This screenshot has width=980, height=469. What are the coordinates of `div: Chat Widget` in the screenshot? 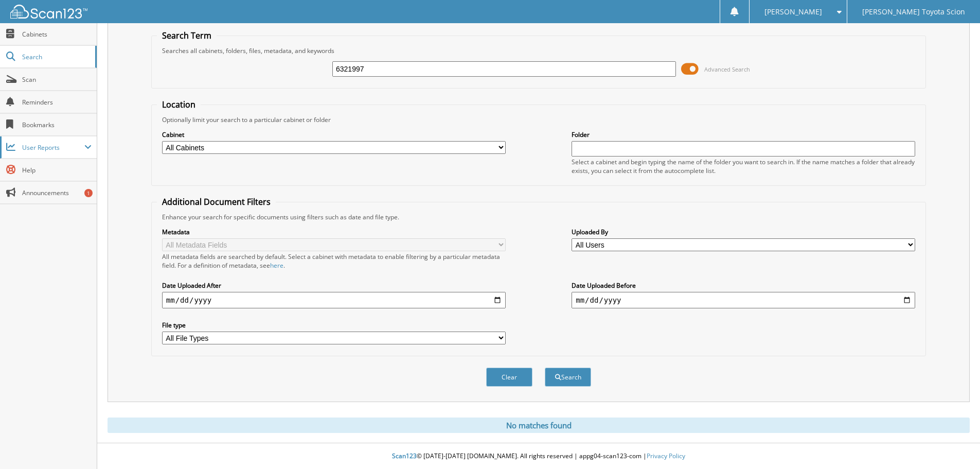 It's located at (954, 444).